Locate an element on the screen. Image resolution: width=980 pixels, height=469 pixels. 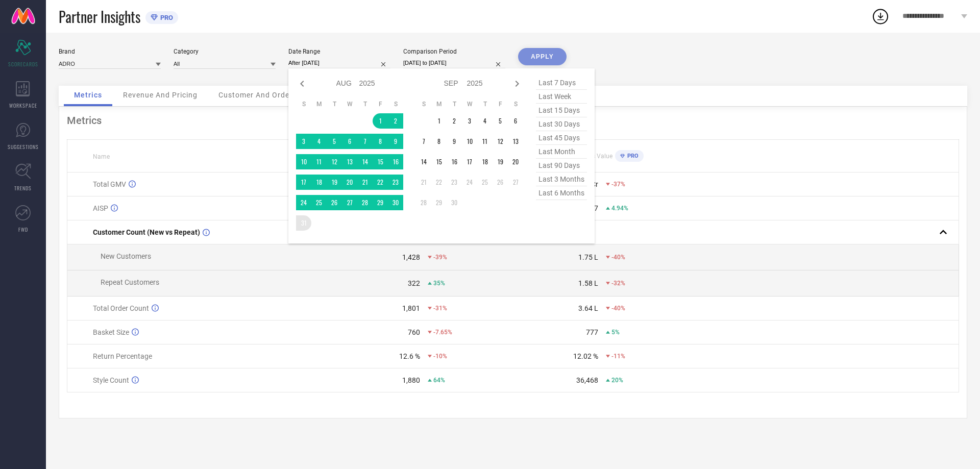
span: Metrics is located at coordinates (88, 95).